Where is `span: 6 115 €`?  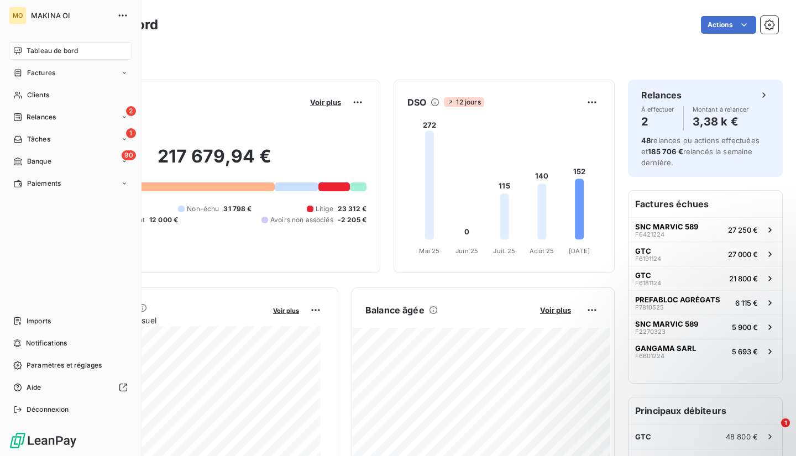 span: 6 115 € is located at coordinates (746, 303).